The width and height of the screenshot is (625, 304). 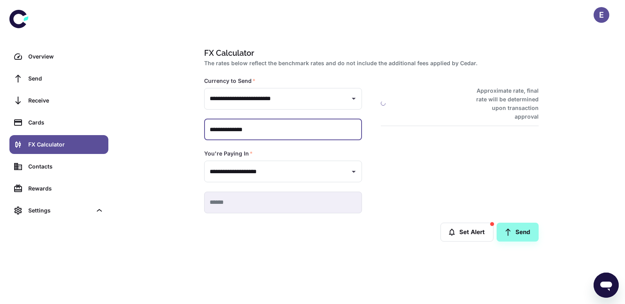 What do you see at coordinates (59, 101) in the screenshot?
I see `a: Receive` at bounding box center [59, 101].